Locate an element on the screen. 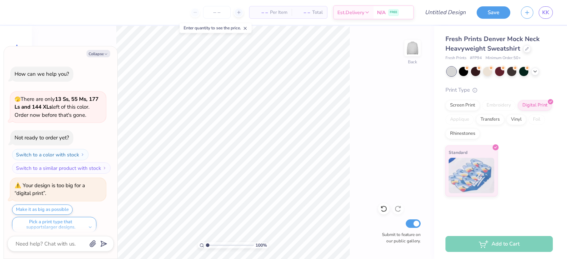 The width and height of the screenshot is (567, 259). div: Transfers is located at coordinates (490, 120).